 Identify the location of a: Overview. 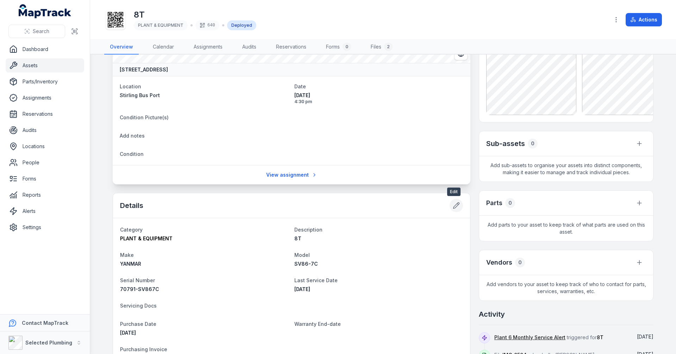
(121, 47).